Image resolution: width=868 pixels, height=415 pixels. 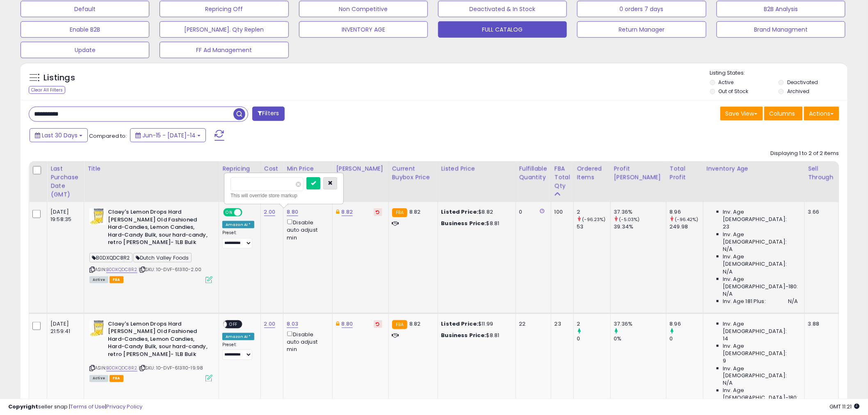 I want to click on span: Inv. Age 181 Plus:, so click(x=744, y=301).